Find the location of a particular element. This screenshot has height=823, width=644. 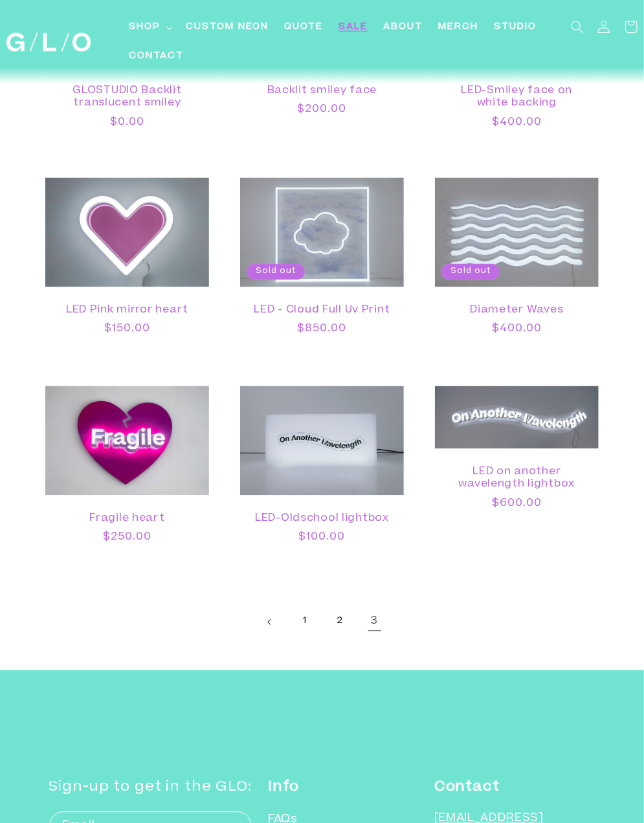

a: LED on another wavelength lightbox is located at coordinates (517, 478).